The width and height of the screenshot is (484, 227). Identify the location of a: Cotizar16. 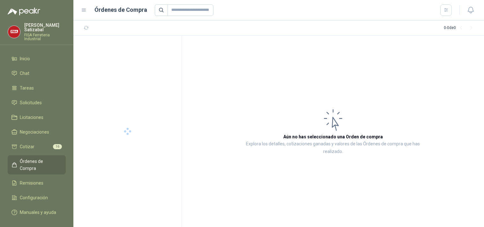
(37, 147).